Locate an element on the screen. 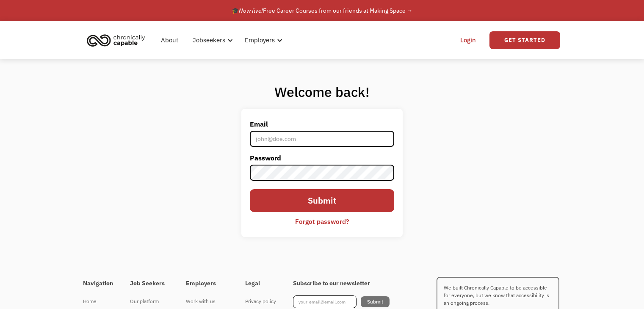 This screenshot has width=644, height=309. h4: Job Seekers is located at coordinates (149, 284).